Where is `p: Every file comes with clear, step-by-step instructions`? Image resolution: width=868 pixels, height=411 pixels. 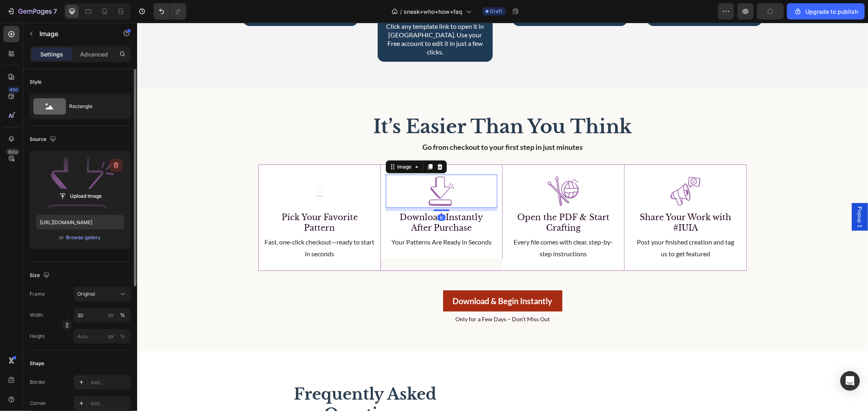 p: Every file comes with clear, step-by-step instructions is located at coordinates (426, 225).